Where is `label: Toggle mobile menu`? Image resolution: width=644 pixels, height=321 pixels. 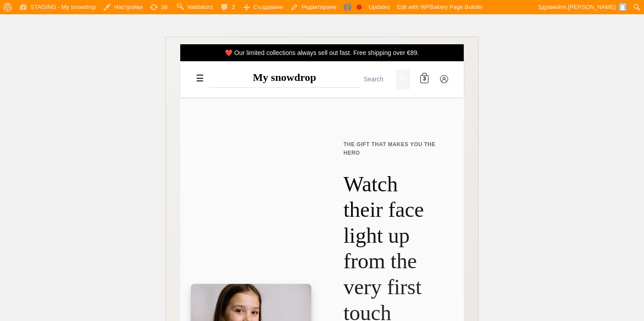 label: Toggle mobile menu is located at coordinates (200, 79).